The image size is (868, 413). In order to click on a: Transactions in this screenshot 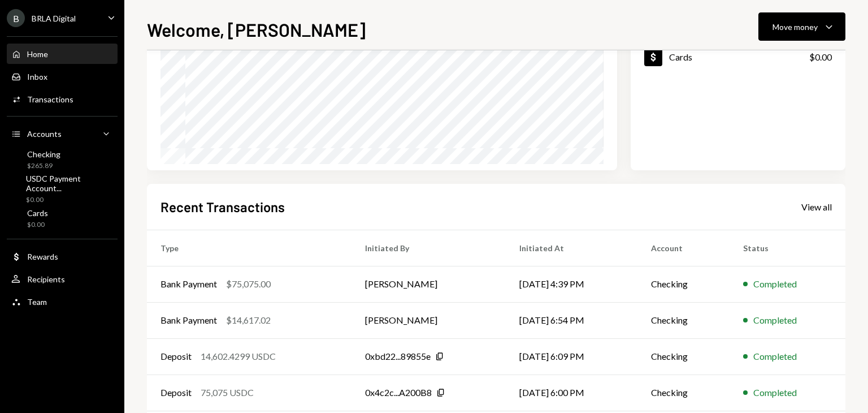, I will do `click(62, 99)`.